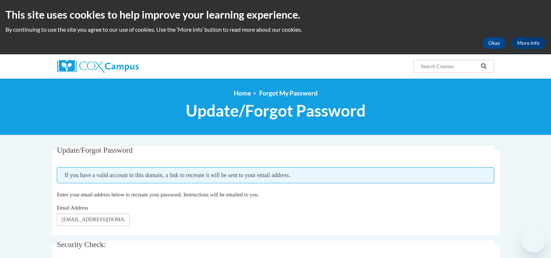  What do you see at coordinates (275, 29) in the screenshot?
I see `p: By continuing to use the site you agree to our use of cookies. Use the ‘More info’ button to read...` at bounding box center [275, 29].